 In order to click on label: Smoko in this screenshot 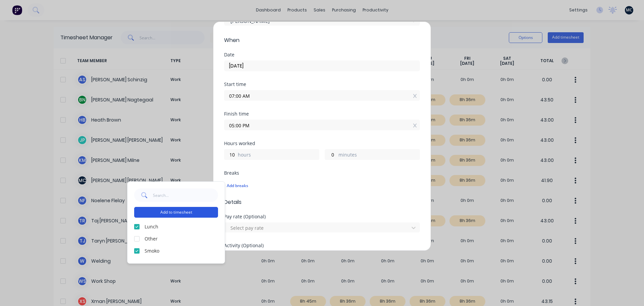, I will do `click(181, 250)`.